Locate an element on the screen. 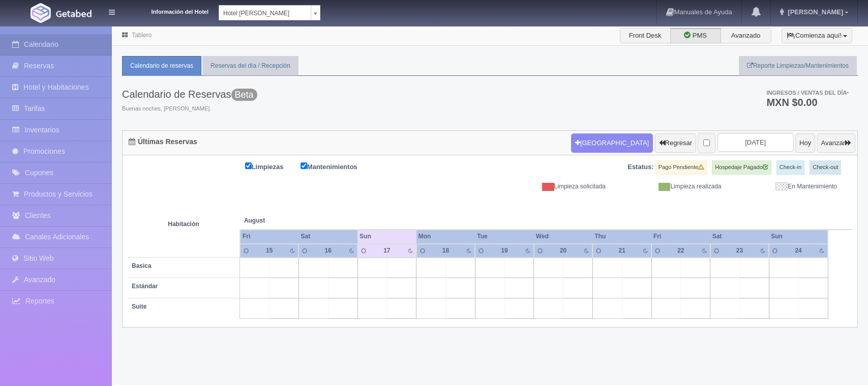 This screenshot has height=386, width=868. th: Wed is located at coordinates (563, 236).